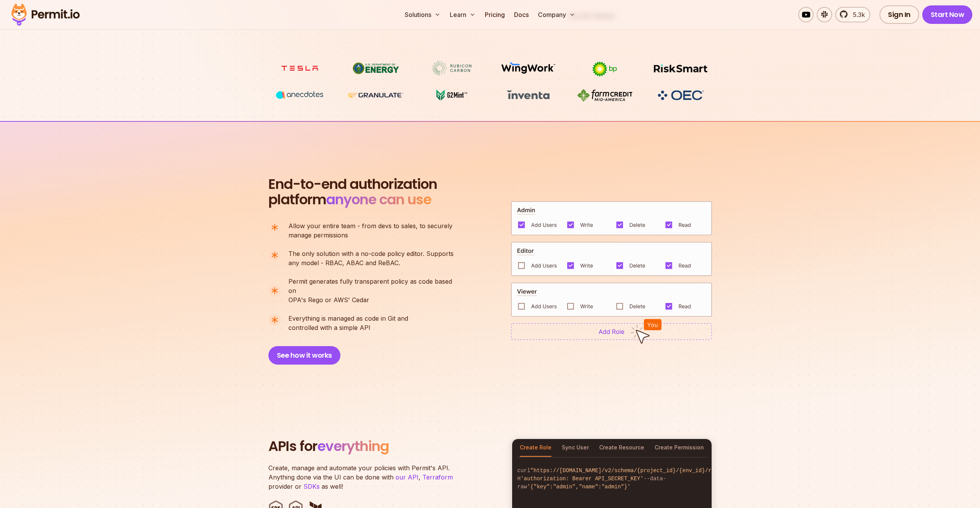 This screenshot has height=508, width=980. Describe the element at coordinates (374, 291) in the screenshot. I see `p: OPA's Rego or AWS' Cedar` at that location.